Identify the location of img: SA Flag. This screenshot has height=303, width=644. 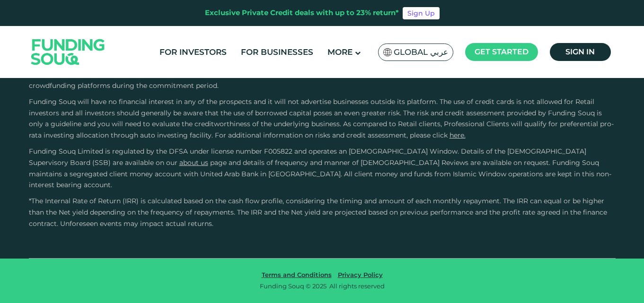
(387, 52).